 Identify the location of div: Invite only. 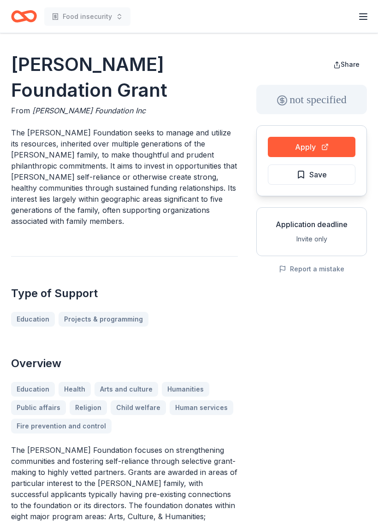
(311, 239).